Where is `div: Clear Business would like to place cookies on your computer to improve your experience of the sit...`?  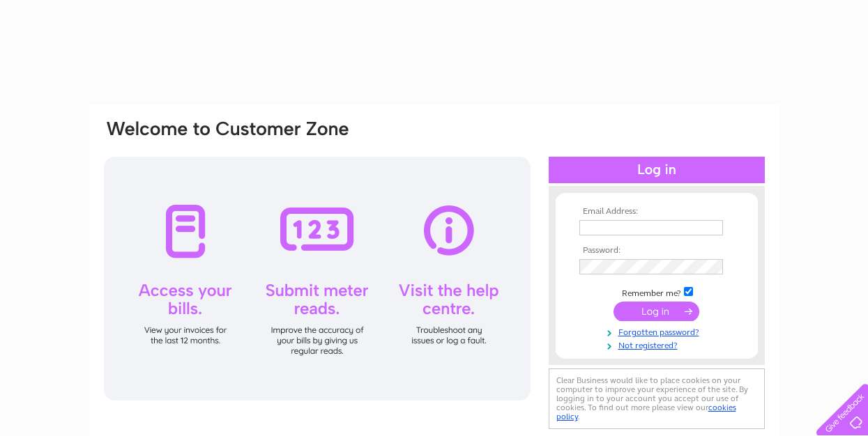
div: Clear Business would like to place cookies on your computer to improve your experience of the sit... is located at coordinates (657, 398).